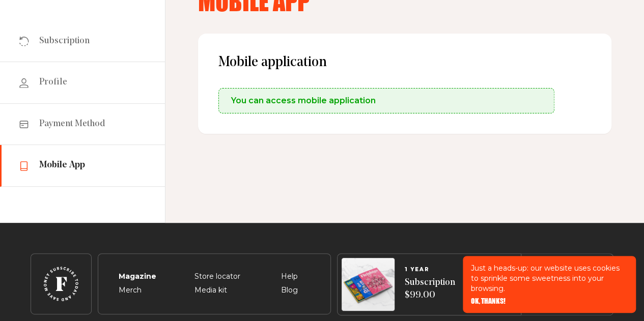 The height and width of the screenshot is (321, 644). I want to click on span: Mobile App, so click(62, 165).